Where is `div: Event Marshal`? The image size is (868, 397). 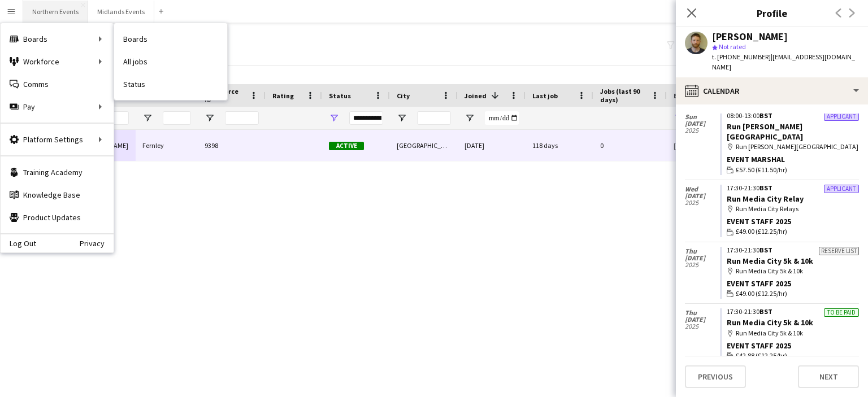
div: Event Marshal is located at coordinates (793, 159).